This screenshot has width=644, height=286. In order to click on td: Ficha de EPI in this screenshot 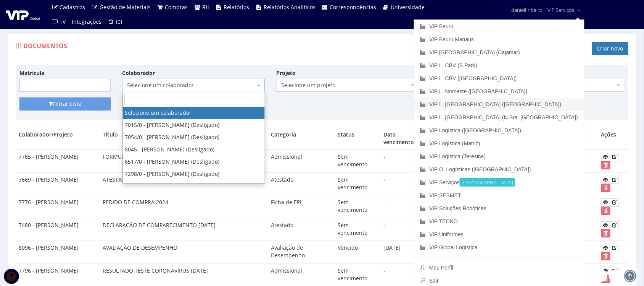, I will do `click(301, 207)`.